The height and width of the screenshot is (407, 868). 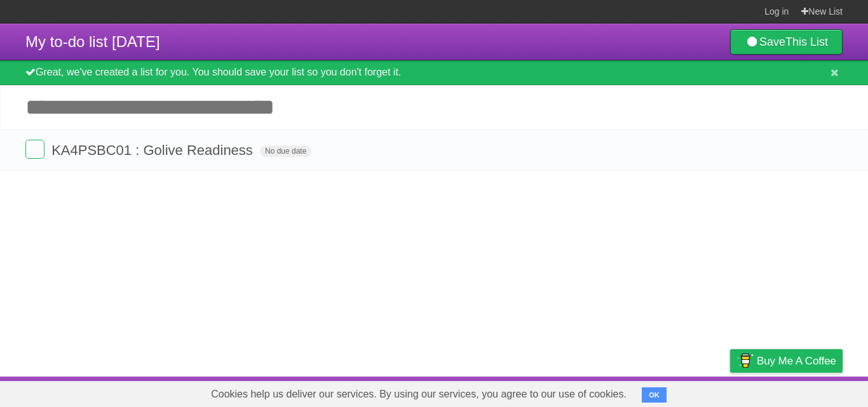 What do you see at coordinates (154, 150) in the screenshot?
I see `span: KA4PSBC01 : Golive Readiness` at bounding box center [154, 150].